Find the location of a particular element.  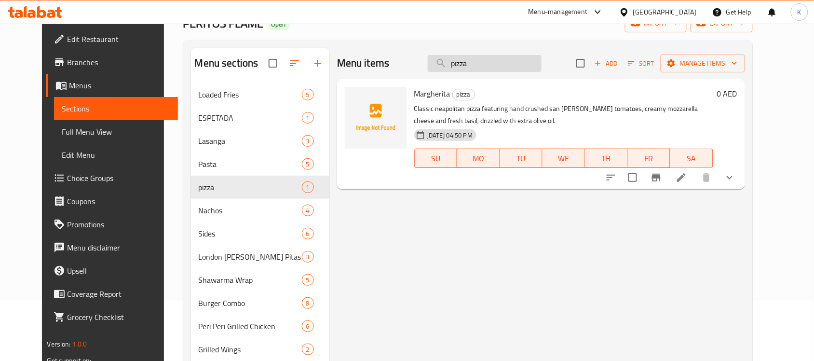

span: Pasta is located at coordinates (250, 164).